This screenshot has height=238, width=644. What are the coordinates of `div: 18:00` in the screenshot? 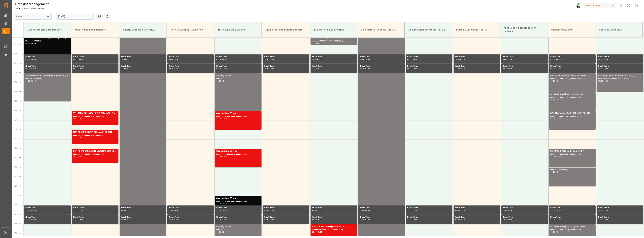 It's located at (129, 220).